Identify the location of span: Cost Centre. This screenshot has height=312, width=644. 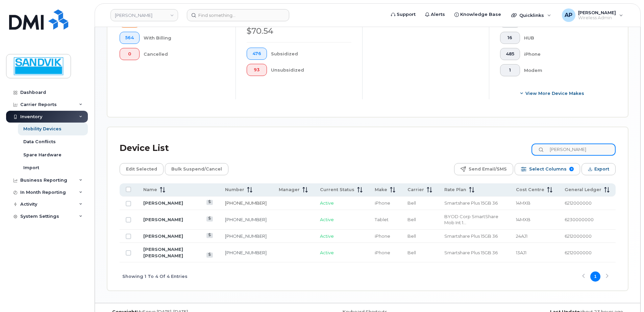
(530, 190).